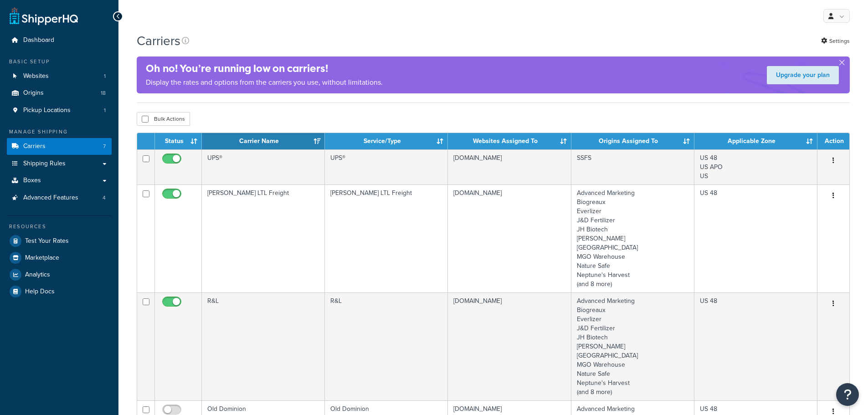 This screenshot has width=868, height=415. What do you see at coordinates (34, 147) in the screenshot?
I see `span: Carriers` at bounding box center [34, 147].